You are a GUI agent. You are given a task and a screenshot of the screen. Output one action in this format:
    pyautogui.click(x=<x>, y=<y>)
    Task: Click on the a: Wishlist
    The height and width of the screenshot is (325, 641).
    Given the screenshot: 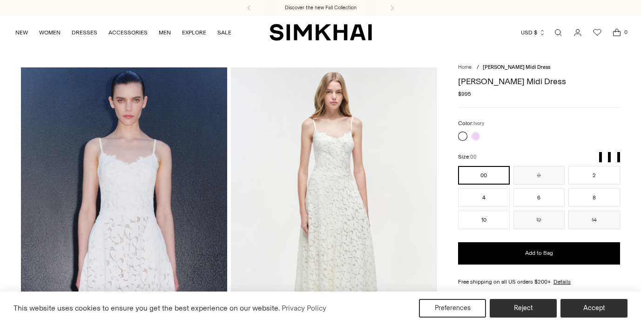 What is the action you would take?
    pyautogui.click(x=597, y=33)
    